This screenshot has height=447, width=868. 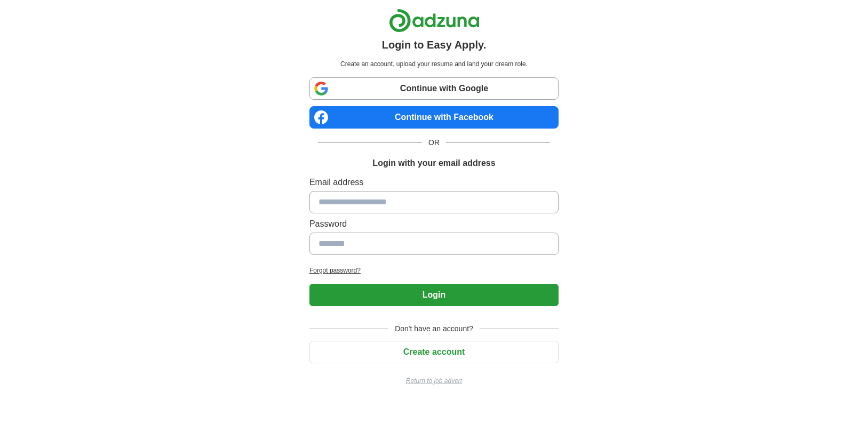 What do you see at coordinates (434, 21) in the screenshot?
I see `img: Adzuna logo` at bounding box center [434, 21].